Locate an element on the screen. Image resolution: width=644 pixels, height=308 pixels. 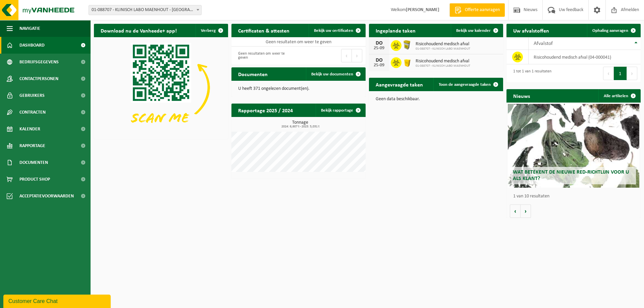
a: Alle artikelen is located at coordinates (619, 96).